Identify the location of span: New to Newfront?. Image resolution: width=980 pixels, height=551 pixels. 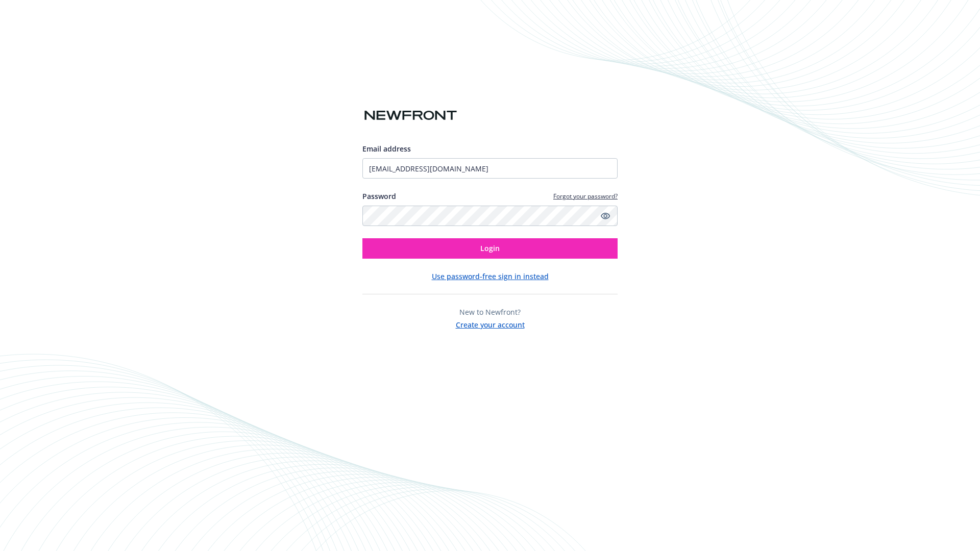
(490, 311).